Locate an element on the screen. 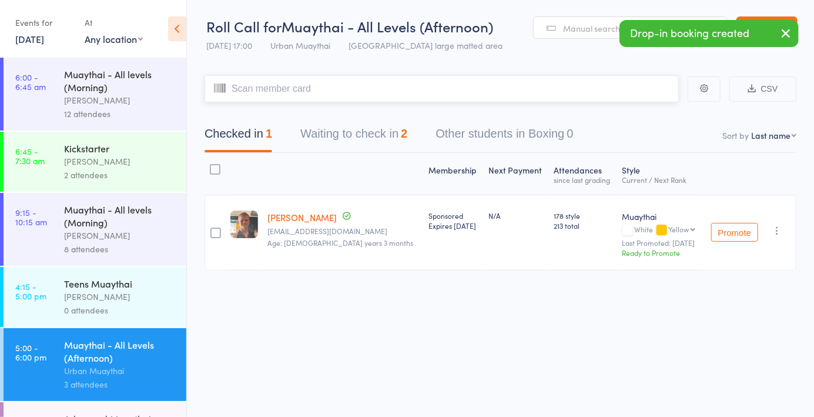  div: Any location is located at coordinates (113, 39).